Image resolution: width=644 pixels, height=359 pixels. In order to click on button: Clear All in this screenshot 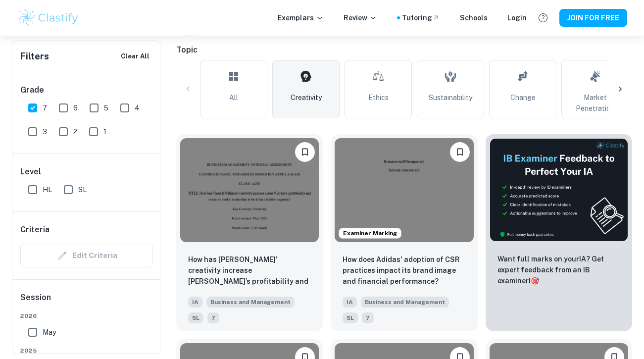, I will do `click(135, 57)`.